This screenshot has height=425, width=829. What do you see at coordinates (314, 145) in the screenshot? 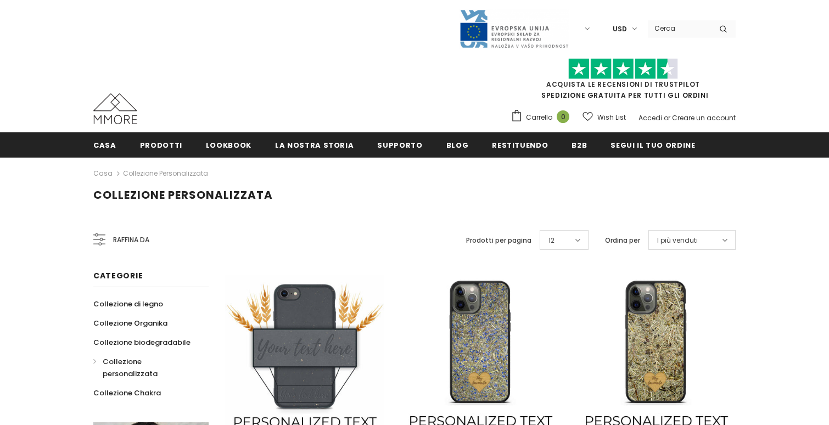
I see `span: La nostra storia` at bounding box center [314, 145].